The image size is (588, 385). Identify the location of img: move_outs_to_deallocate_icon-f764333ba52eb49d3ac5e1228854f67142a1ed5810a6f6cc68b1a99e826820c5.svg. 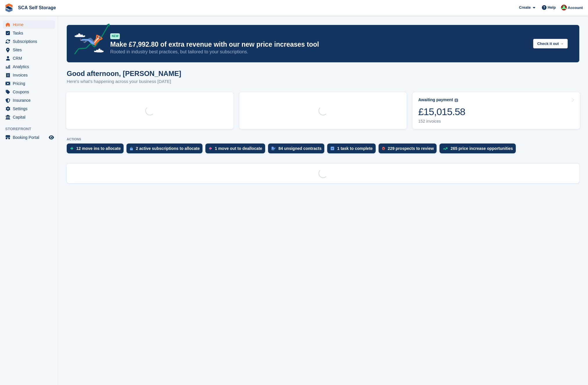
(210, 148).